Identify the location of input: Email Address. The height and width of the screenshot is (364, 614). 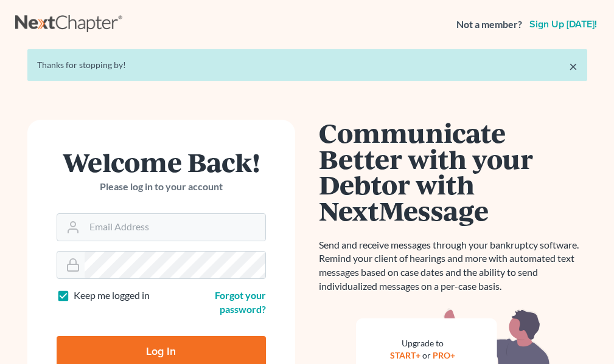
(174, 227).